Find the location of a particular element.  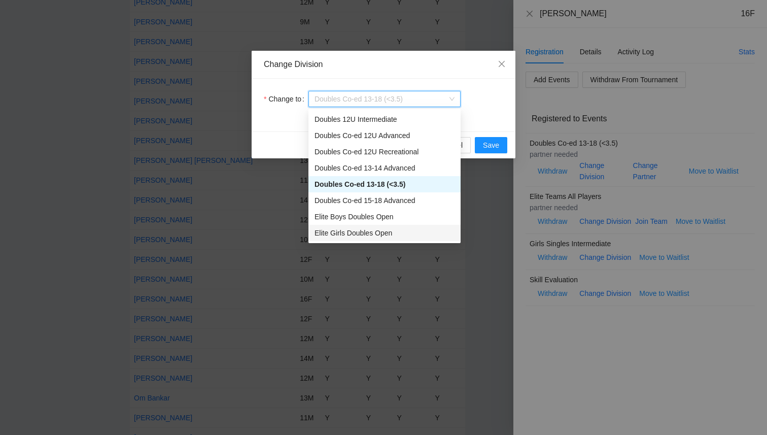

div: Doubles Co-ed 13-18 (<3.5) is located at coordinates (385, 184).